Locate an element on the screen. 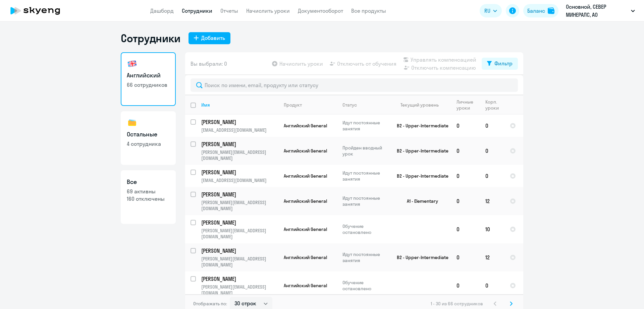  h3: Все is located at coordinates (148, 182).